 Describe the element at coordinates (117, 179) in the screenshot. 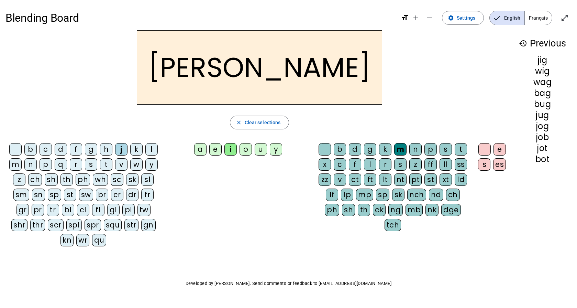

I see `div: sc` at that location.